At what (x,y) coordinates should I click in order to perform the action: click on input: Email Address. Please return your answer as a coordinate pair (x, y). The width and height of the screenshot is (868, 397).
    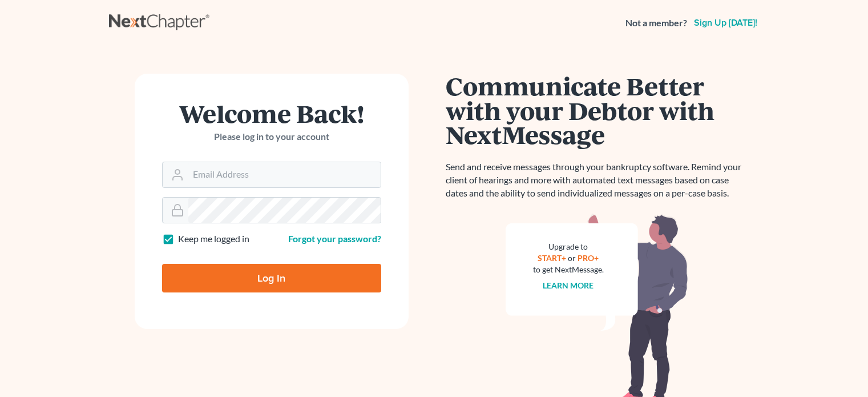
    Looking at the image, I should click on (284, 175).